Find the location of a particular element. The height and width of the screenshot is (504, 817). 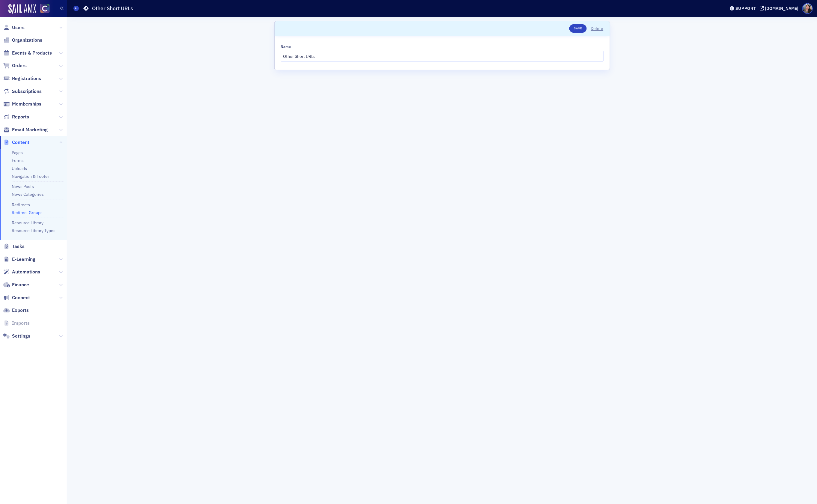

a: Settings is located at coordinates (17, 336).